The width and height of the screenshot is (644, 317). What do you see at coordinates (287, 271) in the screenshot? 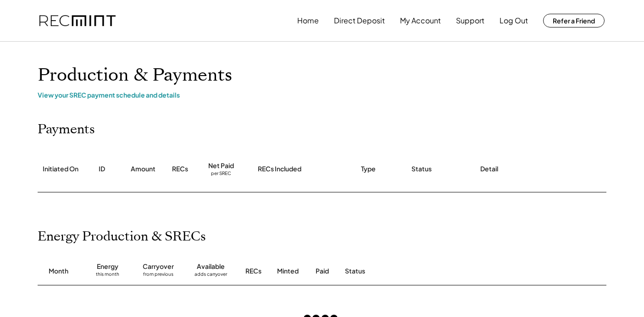
I see `div: Minted` at bounding box center [287, 271].